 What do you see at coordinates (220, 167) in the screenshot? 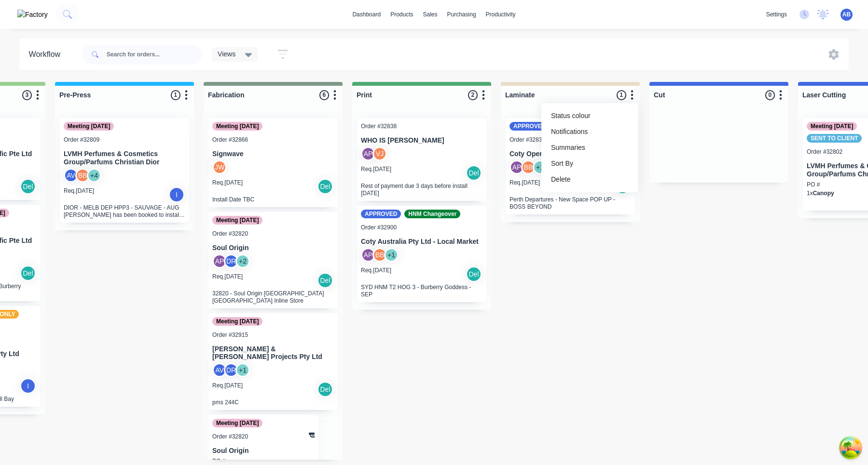
I see `div: JW` at bounding box center [220, 167].